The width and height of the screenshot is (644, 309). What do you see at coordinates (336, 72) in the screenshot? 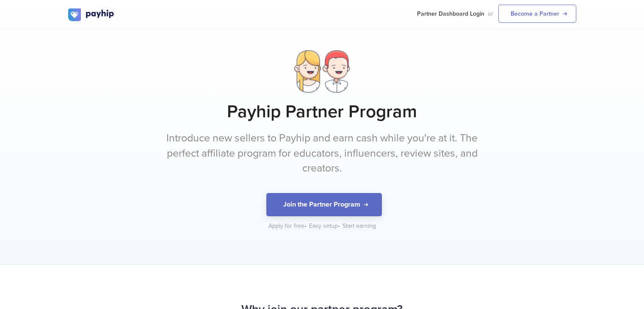
I see `img: dude.png` at bounding box center [336, 72].